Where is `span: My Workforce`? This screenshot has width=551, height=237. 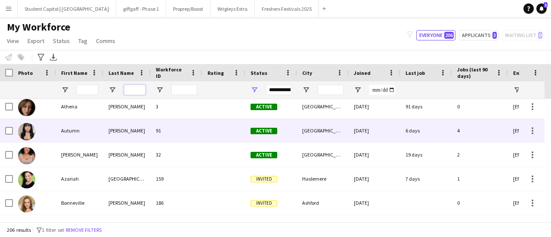
span: My Workforce is located at coordinates (38, 27).